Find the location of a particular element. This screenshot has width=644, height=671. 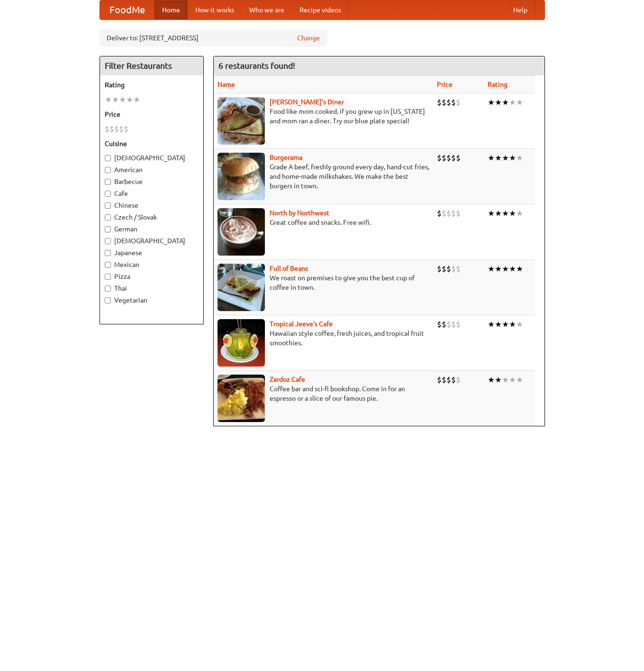

a: Change is located at coordinates (309, 38).